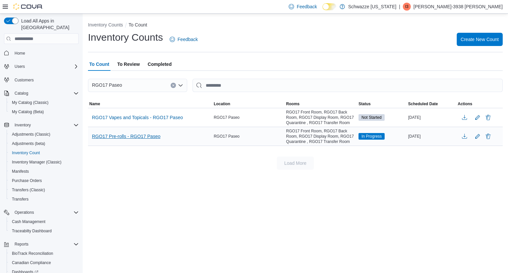 Image resolution: width=508 pixels, height=273 pixels. I want to click on a: Manifests, so click(20, 171).